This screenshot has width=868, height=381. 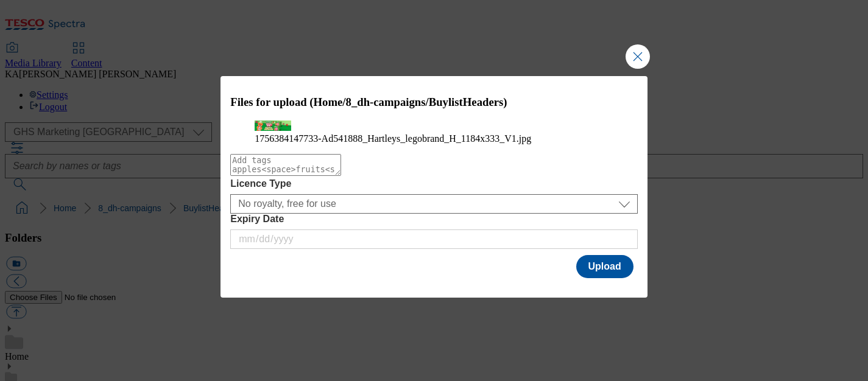 I want to click on label: Licence Type, so click(x=434, y=184).